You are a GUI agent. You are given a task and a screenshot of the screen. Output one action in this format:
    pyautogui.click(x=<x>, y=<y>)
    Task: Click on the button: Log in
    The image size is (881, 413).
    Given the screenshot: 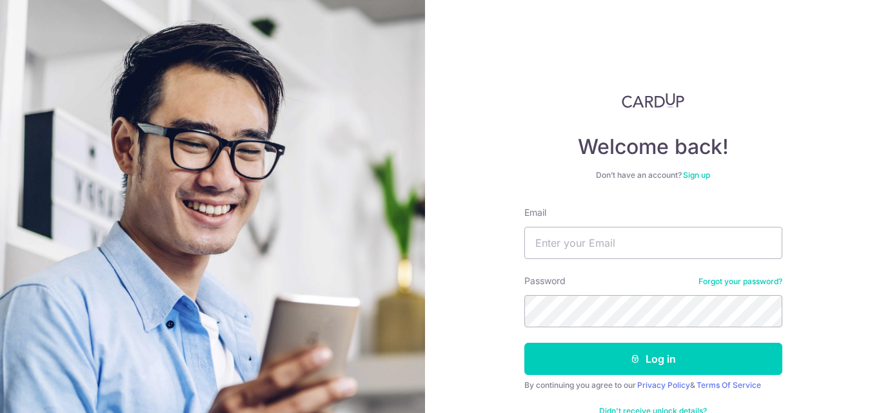 What is the action you would take?
    pyautogui.click(x=653, y=359)
    